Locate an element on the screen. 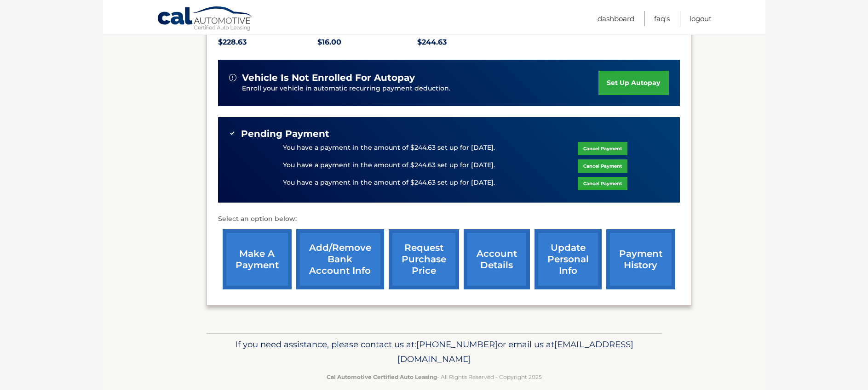  p: $16.00 is located at coordinates (367, 42).